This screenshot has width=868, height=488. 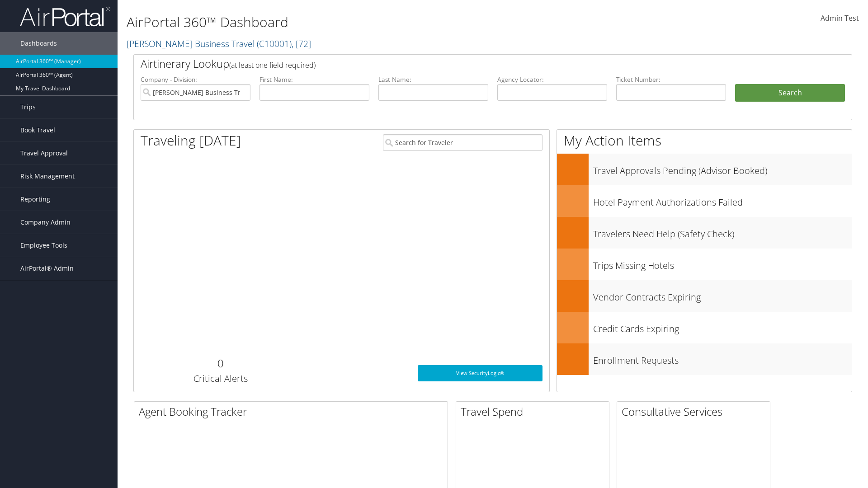 I want to click on h1: My Action Items, so click(x=704, y=141).